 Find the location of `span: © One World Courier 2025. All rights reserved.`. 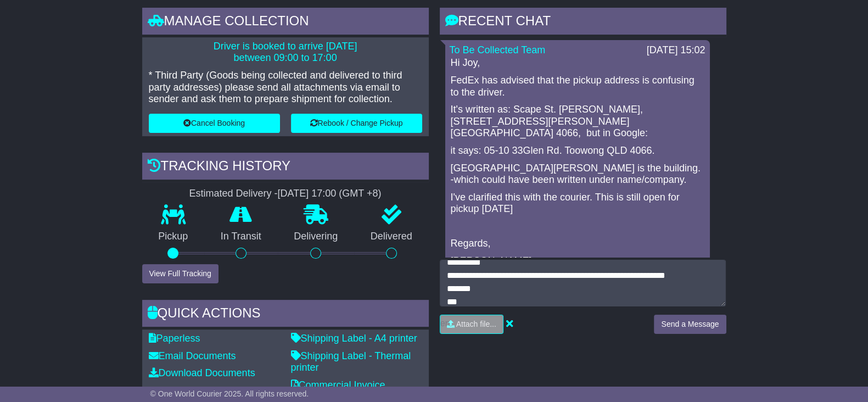

span: © One World Courier 2025. All rights reserved. is located at coordinates (229, 393).